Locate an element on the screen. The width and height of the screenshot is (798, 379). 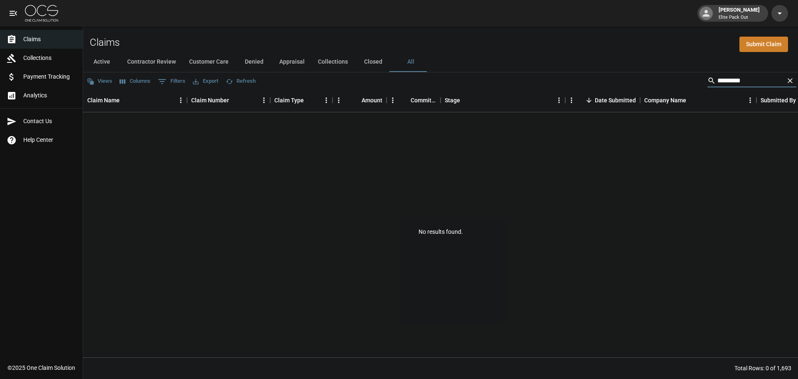
div: Total Rows: 0 of 1,693 is located at coordinates (763, 368).